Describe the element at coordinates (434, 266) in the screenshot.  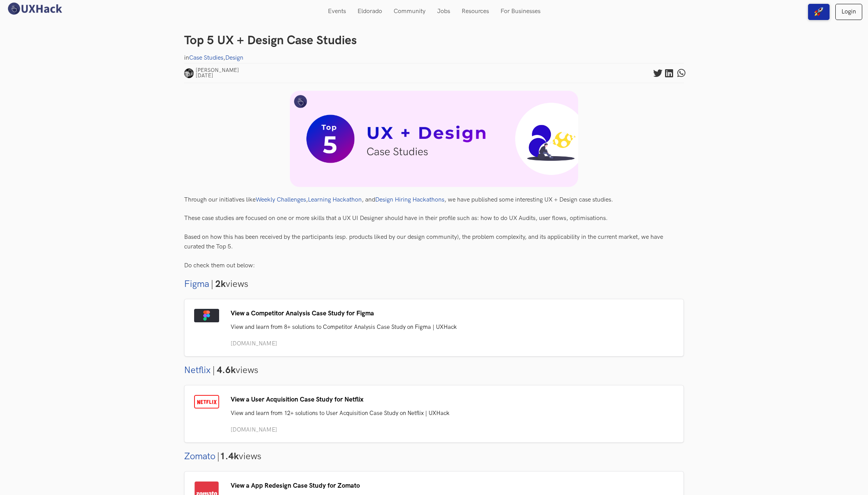
I see `div: Do check them out below:` at that location.